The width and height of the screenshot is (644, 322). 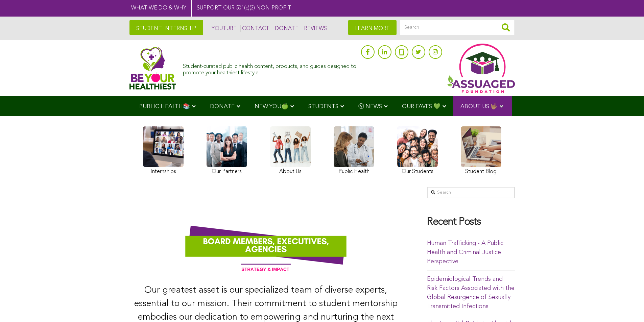 I want to click on span: STUDENTS, so click(x=323, y=106).